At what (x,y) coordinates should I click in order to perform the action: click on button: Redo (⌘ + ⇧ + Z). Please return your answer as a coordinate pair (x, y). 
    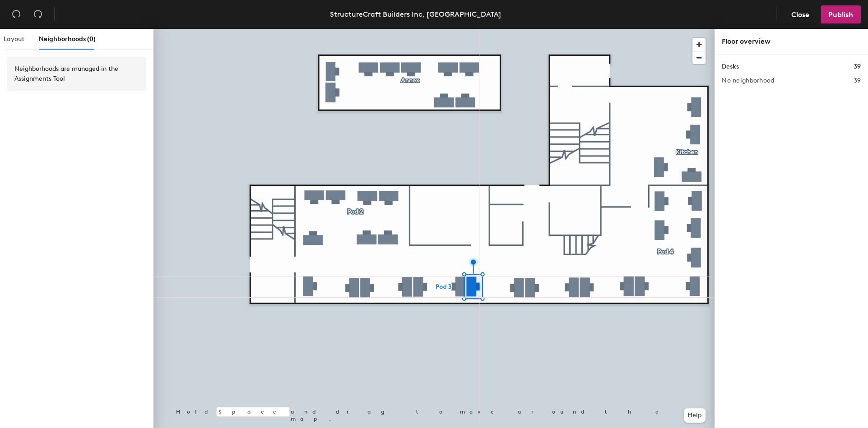
    Looking at the image, I should click on (38, 15).